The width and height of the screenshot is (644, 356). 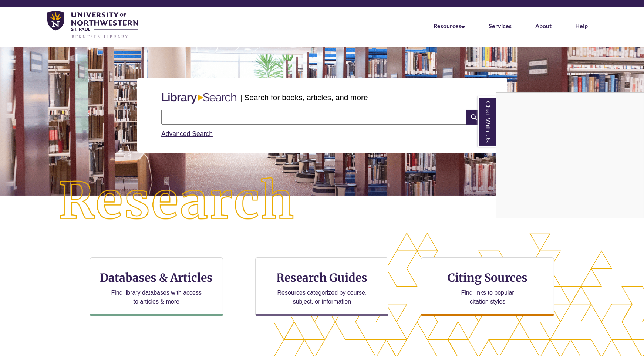 I want to click on a: Services, so click(x=501, y=26).